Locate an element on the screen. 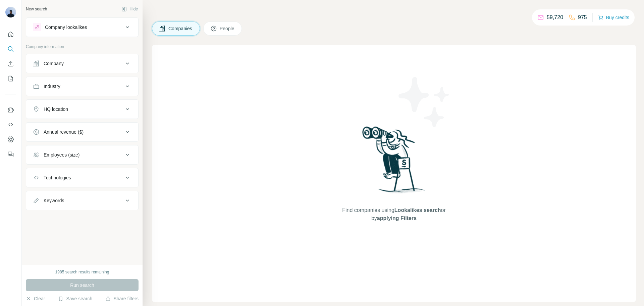 The width and height of the screenshot is (644, 306). div: Industry is located at coordinates (52, 86).